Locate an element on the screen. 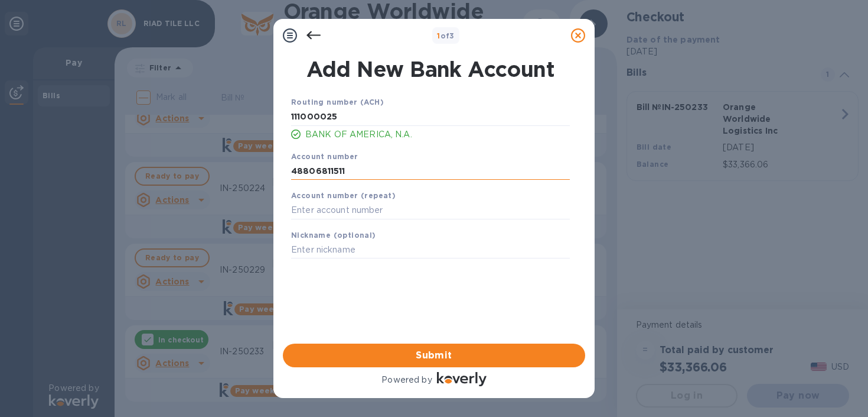 The width and height of the screenshot is (868, 417). b: Account number (repeat) is located at coordinates (343, 195).